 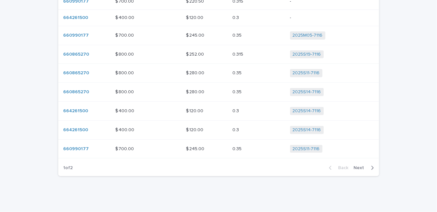 I want to click on a: 2025S19-7116, so click(x=307, y=54).